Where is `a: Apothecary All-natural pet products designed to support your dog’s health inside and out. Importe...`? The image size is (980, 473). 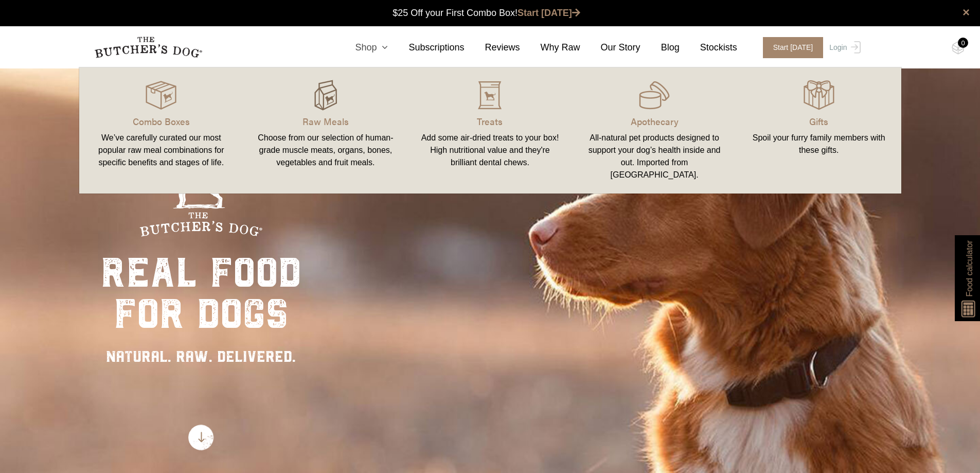
a: Apothecary All-natural pet products designed to support your dog’s health inside and out. Importe... is located at coordinates (654, 131).